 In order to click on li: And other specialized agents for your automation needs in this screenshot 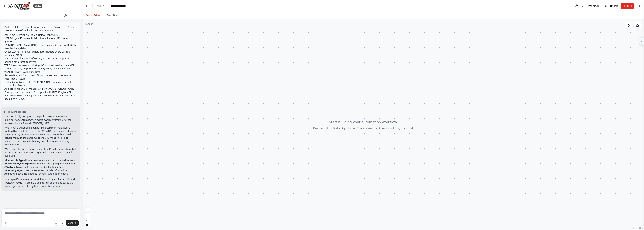, I will do `click(41, 174)`.